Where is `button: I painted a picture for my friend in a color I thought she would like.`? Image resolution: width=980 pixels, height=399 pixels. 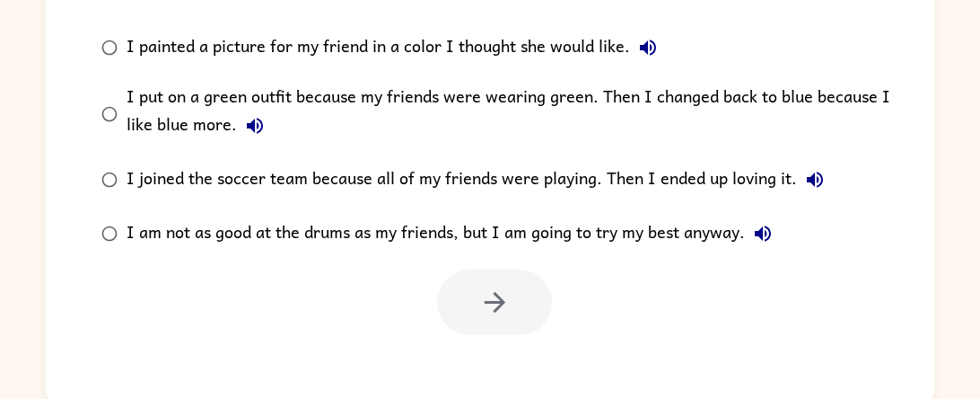
button: I painted a picture for my friend in a color I thought she would like. is located at coordinates (648, 47).